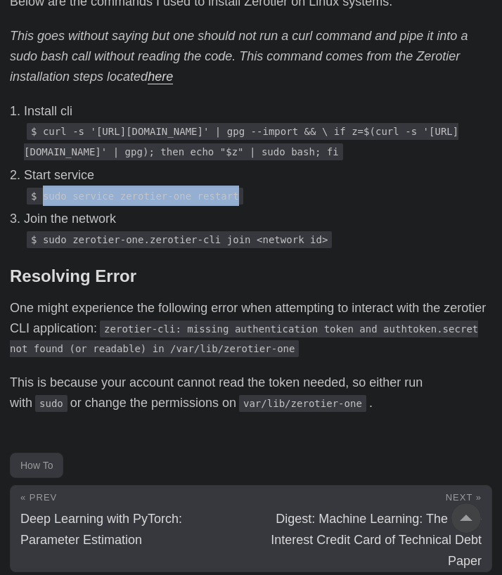 This screenshot has height=575, width=502. What do you see at coordinates (376, 540) in the screenshot?
I see `span: Digest: Machine Learning: The High-Interest Credit Card of Technical Debt Paper` at bounding box center [376, 540].